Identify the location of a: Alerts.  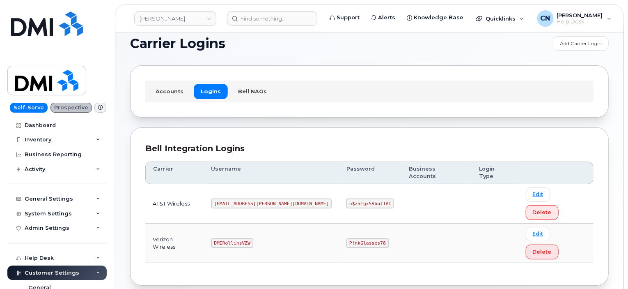
(383, 18).